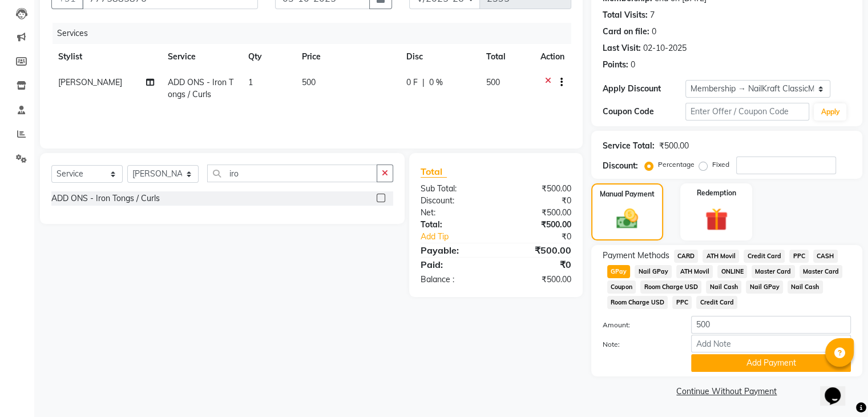 The image size is (868, 417). I want to click on span: 0 %, so click(436, 83).